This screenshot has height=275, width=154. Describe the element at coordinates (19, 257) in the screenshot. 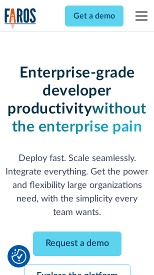

I see `button: Cookie Settings` at that location.